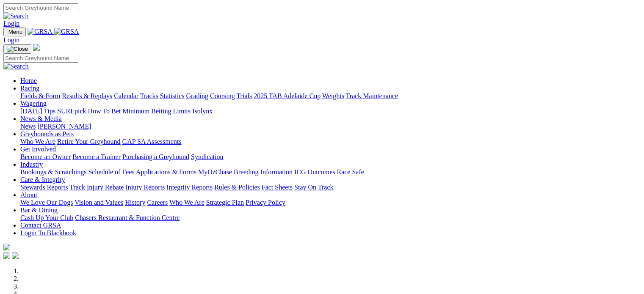 The image size is (644, 294). Describe the element at coordinates (372, 96) in the screenshot. I see `a: Track Maintenance` at that location.